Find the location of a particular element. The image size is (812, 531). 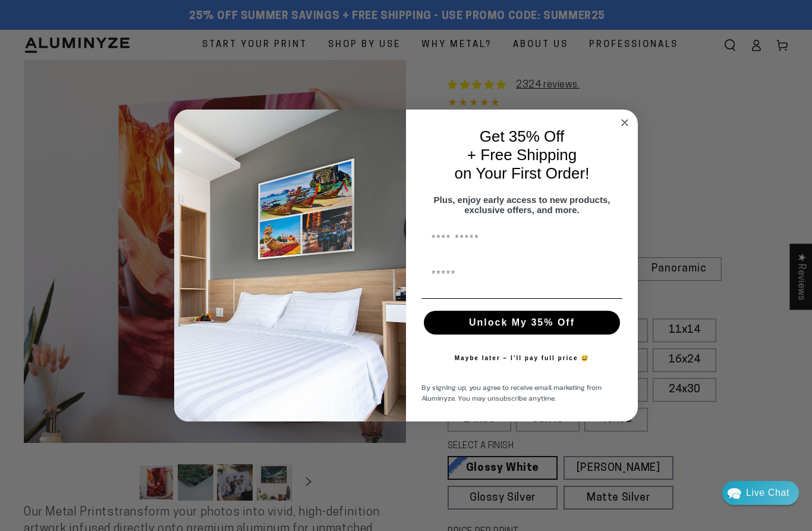

div: Chat widget toggle is located at coordinates (760, 493).